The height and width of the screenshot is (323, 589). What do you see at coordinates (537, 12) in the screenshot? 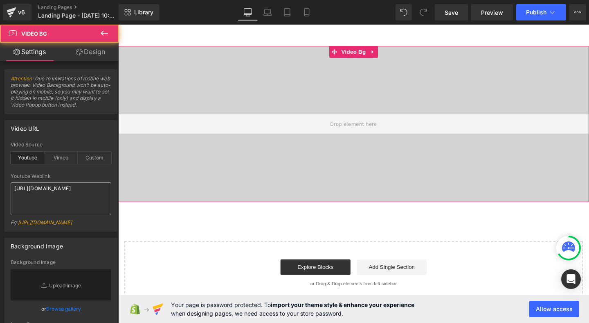
I see `span: Publish` at bounding box center [537, 12].